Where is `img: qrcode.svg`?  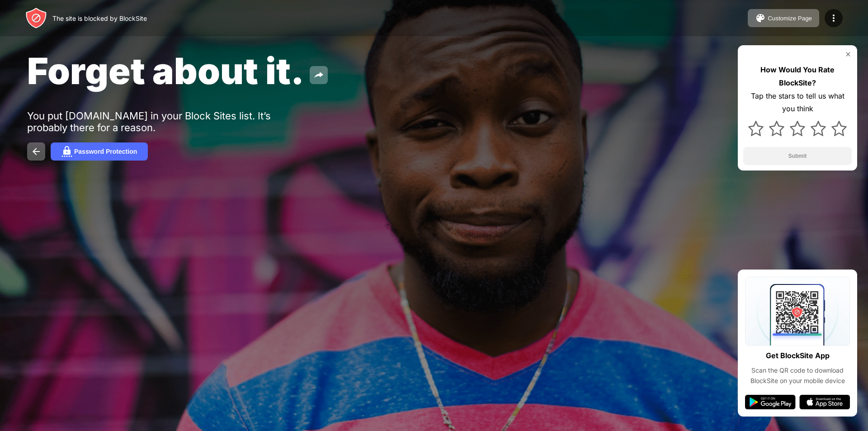
img: qrcode.svg is located at coordinates (798, 311).